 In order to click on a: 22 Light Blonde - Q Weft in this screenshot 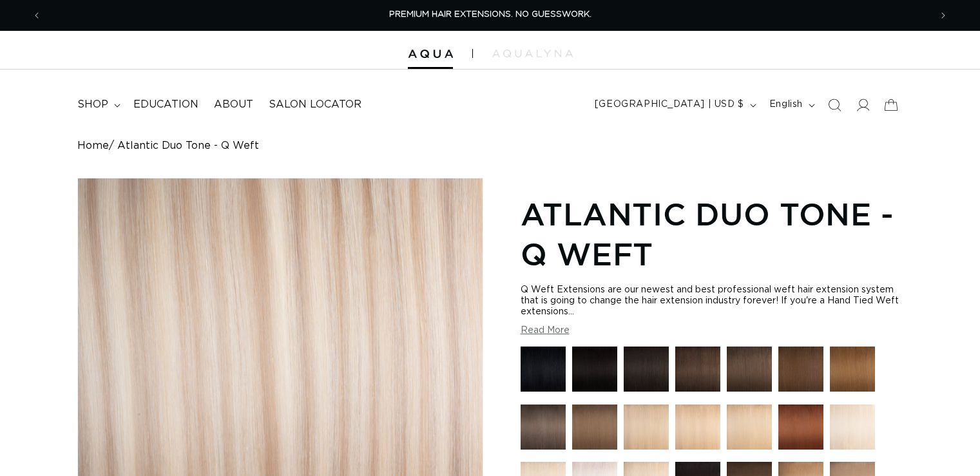, I will do `click(697, 431)`.